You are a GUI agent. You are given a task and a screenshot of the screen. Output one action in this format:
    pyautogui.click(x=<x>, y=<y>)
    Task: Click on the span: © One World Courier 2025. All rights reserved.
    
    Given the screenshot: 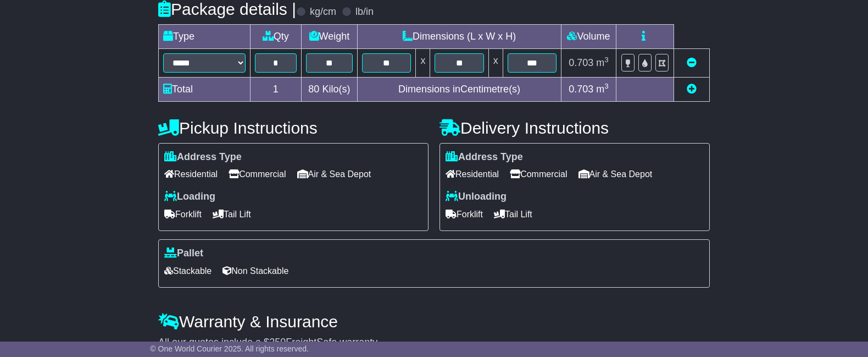 What is the action you would take?
    pyautogui.click(x=229, y=349)
    